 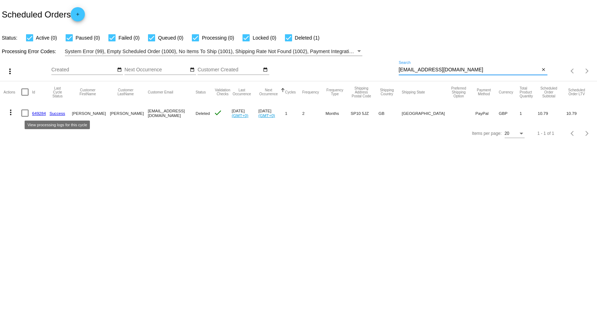 What do you see at coordinates (213, 51) in the screenshot?
I see `mat-select: Filter by Processing Error Codes` at bounding box center [213, 51].